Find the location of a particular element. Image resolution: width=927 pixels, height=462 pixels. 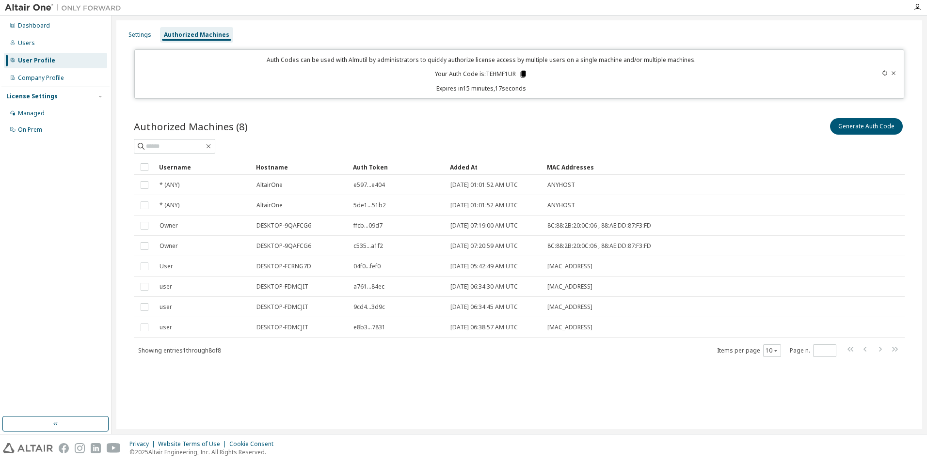

span: 9cd4...3d9c is located at coordinates (369, 307).